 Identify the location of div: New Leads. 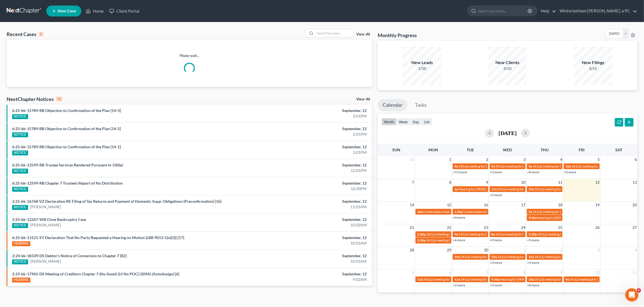
(422, 63).